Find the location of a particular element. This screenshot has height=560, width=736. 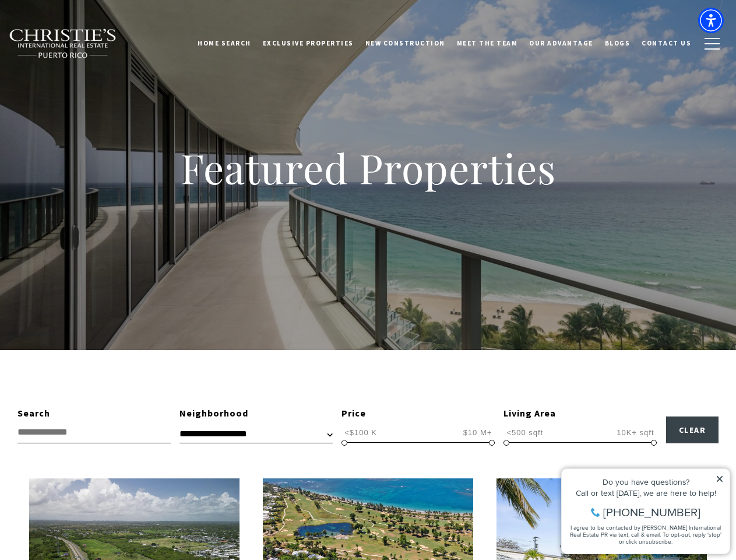

span: Our Advantage is located at coordinates (561, 43).